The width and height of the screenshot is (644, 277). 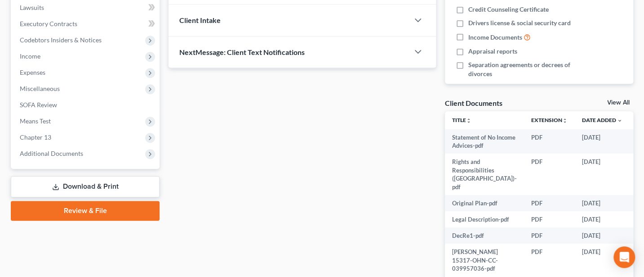 I want to click on a: Titleunfold_more, so click(x=461, y=120).